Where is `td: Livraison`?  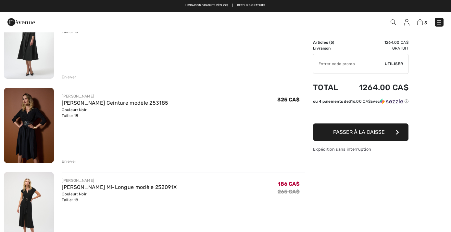
td: Livraison is located at coordinates (329, 48).